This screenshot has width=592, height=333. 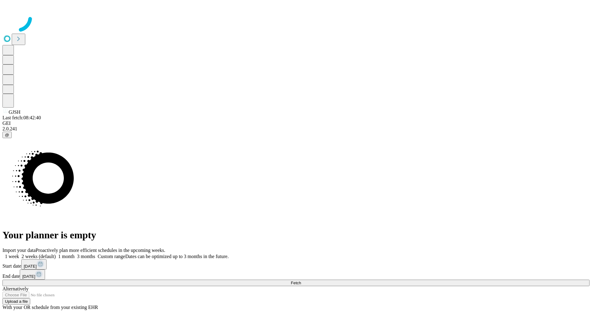 What do you see at coordinates (296, 123) in the screenshot?
I see `div: GEI` at bounding box center [296, 123].